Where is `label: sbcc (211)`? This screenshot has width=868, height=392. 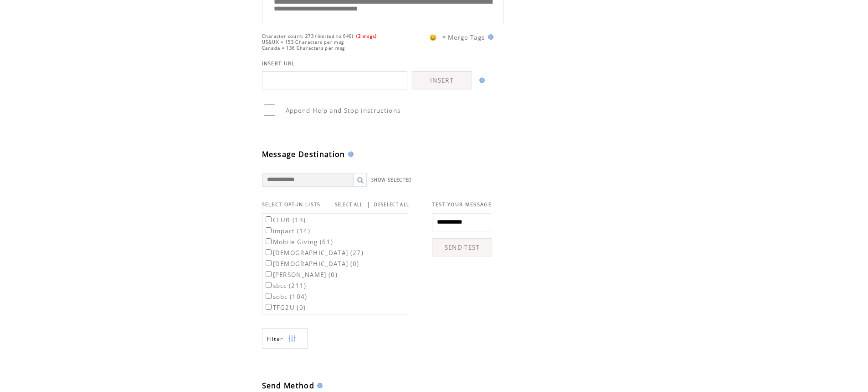
label: sbcc (211) is located at coordinates (285, 285).